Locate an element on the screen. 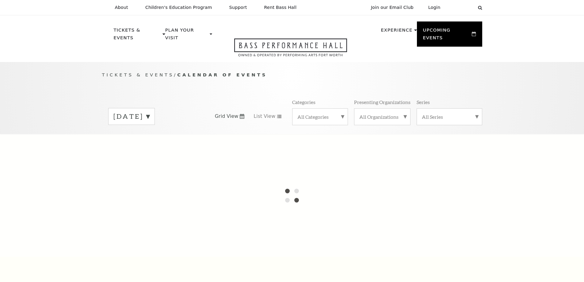  p: Upcoming Events is located at coordinates (446, 36).